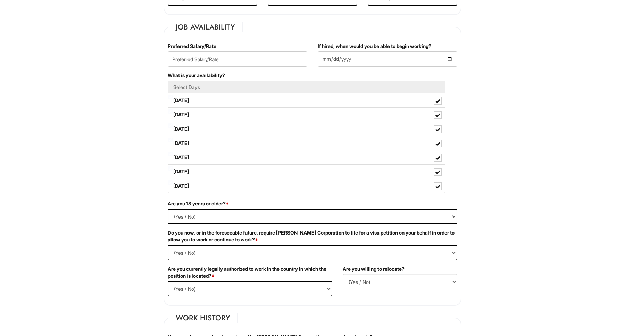  Describe the element at coordinates (203, 317) in the screenshot. I see `legend: Work History` at that location.